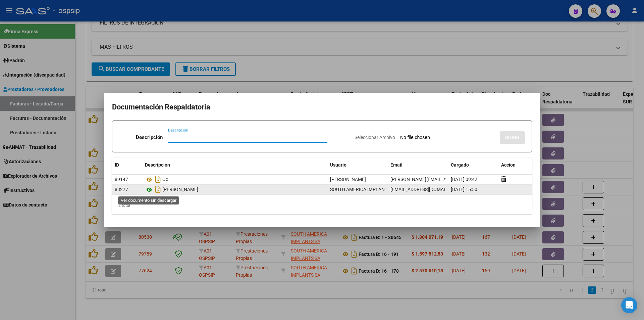 Image resolution: width=644 pixels, height=320 pixels. Describe the element at coordinates (235, 179) in the screenshot. I see `div: Oc` at that location.